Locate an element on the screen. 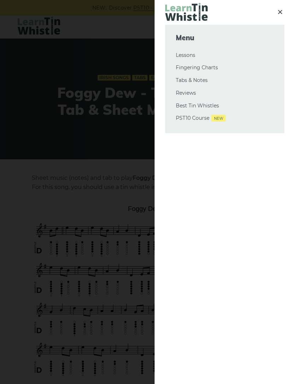  a: Reviews is located at coordinates (224, 93).